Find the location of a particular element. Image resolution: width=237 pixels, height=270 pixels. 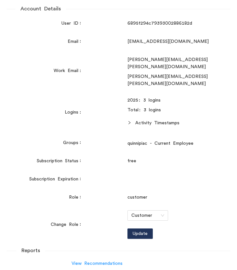

span: right is located at coordinates (129, 123).